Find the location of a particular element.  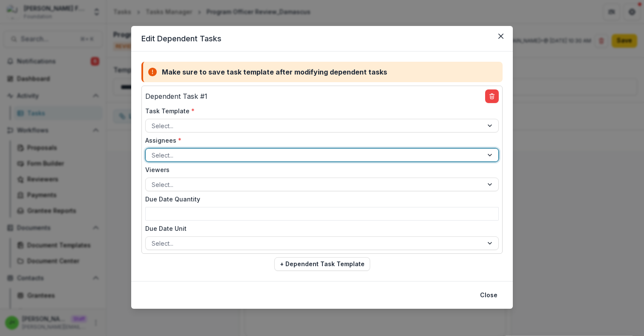

label: Task Template is located at coordinates (320, 110).